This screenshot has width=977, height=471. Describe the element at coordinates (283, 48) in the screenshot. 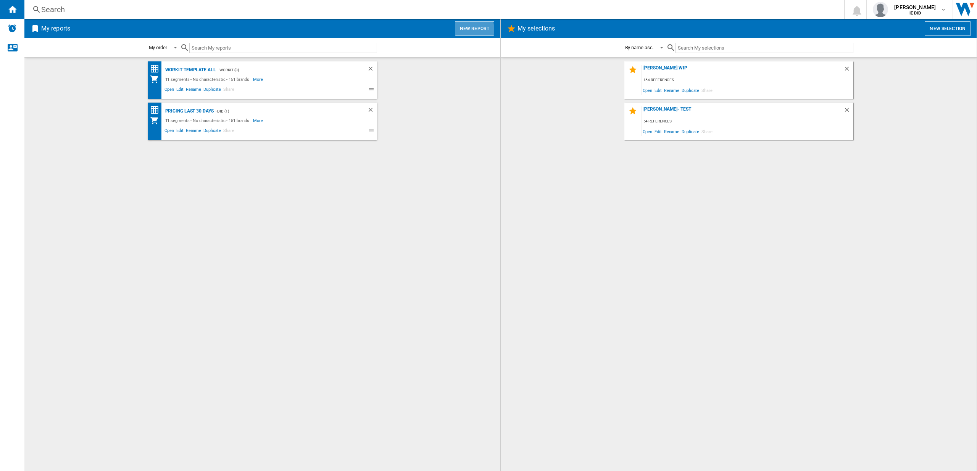

I see `input: Search My reports` at that location.